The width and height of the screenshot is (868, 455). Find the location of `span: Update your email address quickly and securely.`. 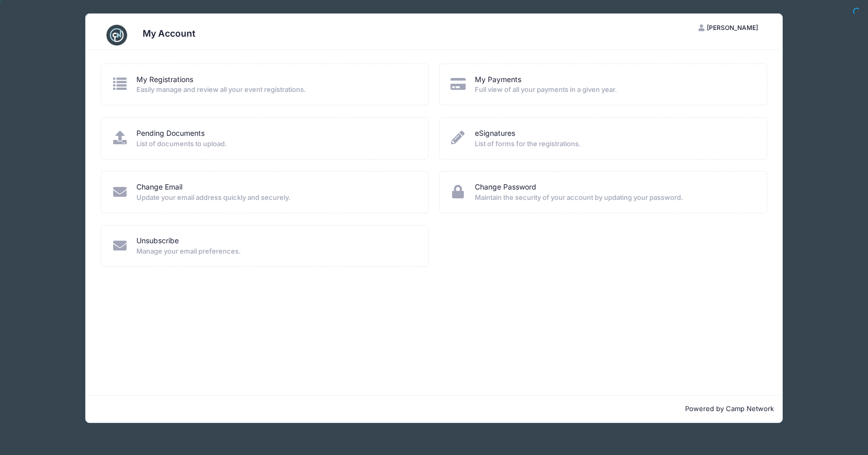

span: Update your email address quickly and securely. is located at coordinates (275, 198).